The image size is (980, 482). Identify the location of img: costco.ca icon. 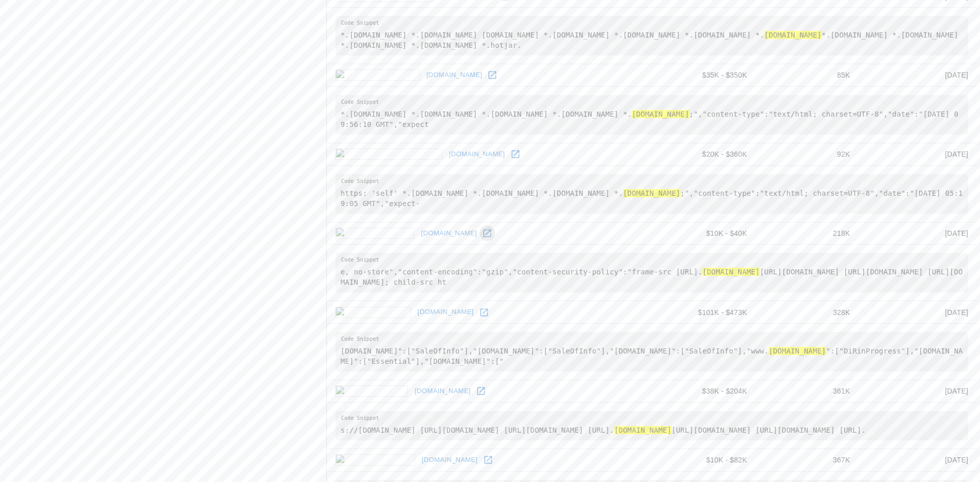
(373, 313).